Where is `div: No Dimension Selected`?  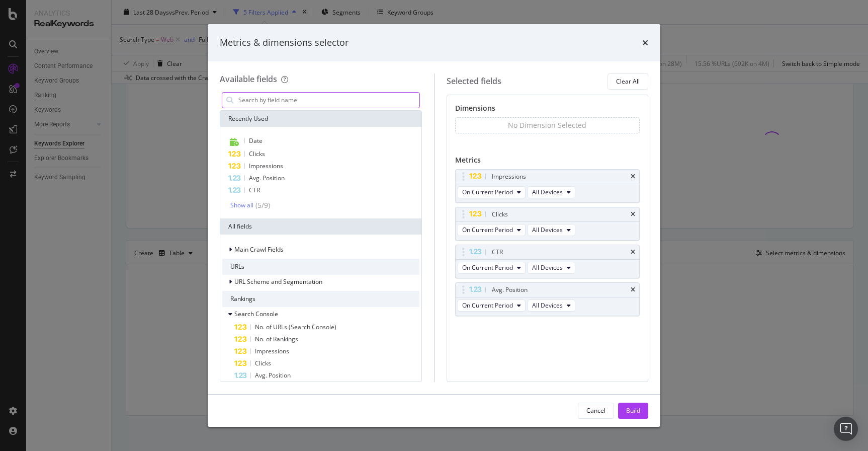
div: No Dimension Selected is located at coordinates (547, 125).